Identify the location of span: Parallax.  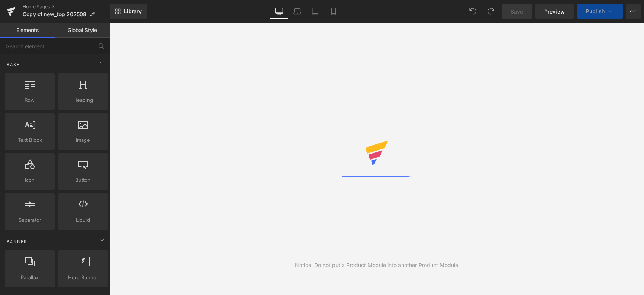
(30, 277).